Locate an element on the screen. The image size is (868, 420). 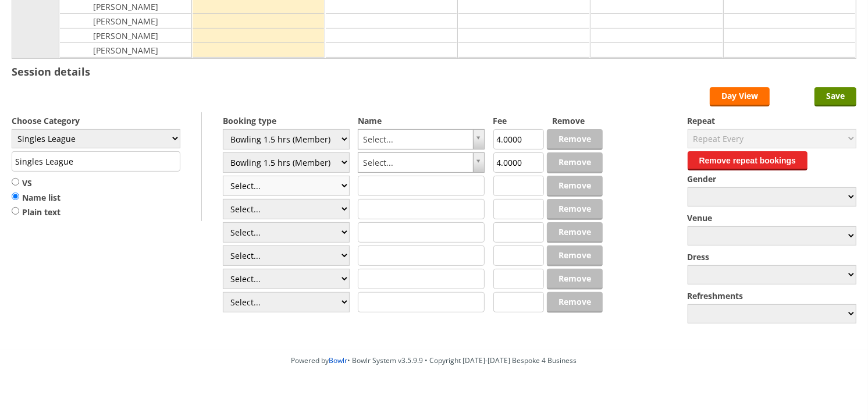
label: Name is located at coordinates (421, 120).